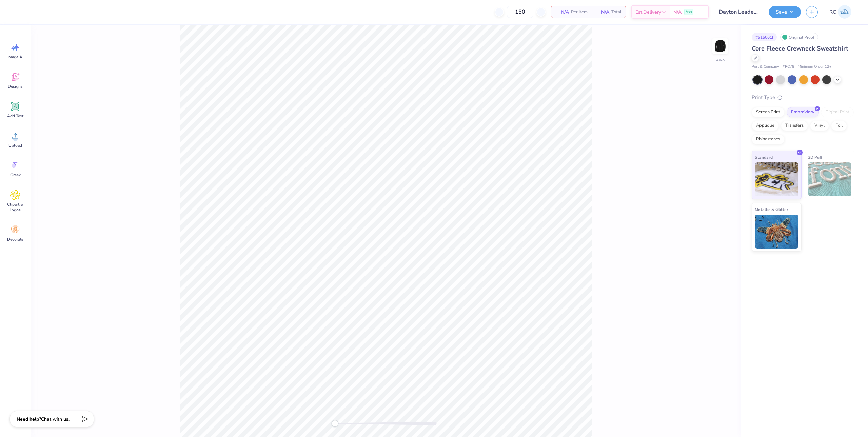 The height and width of the screenshot is (437, 868). I want to click on span: Minimum Order: 12 +, so click(815, 67).